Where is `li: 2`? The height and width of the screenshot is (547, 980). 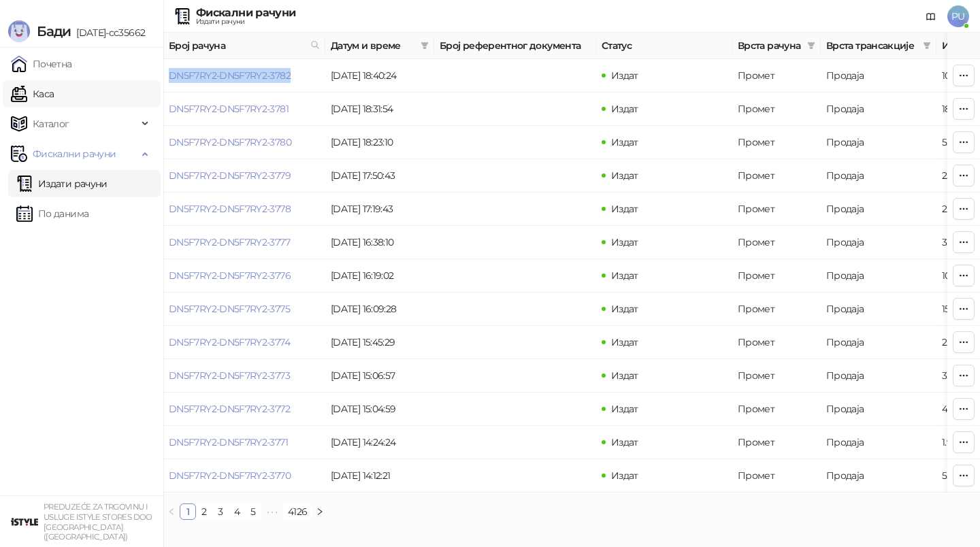
li: 2 is located at coordinates (204, 512).